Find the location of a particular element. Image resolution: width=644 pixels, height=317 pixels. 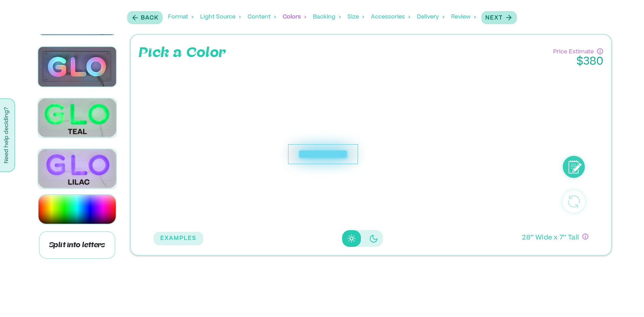

p: 28 ’’ Wide x 7 ’’ Tall is located at coordinates (550, 238).